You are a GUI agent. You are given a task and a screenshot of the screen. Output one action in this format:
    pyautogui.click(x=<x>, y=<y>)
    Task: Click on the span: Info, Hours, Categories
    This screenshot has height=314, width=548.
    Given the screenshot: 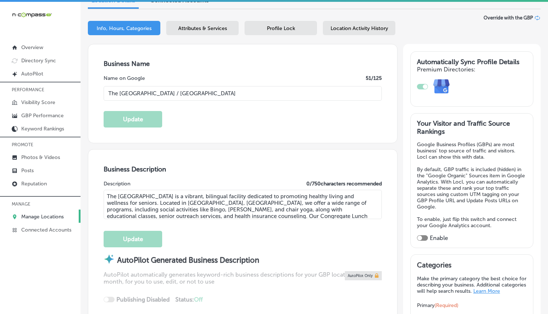 What is the action you would take?
    pyautogui.click(x=124, y=28)
    